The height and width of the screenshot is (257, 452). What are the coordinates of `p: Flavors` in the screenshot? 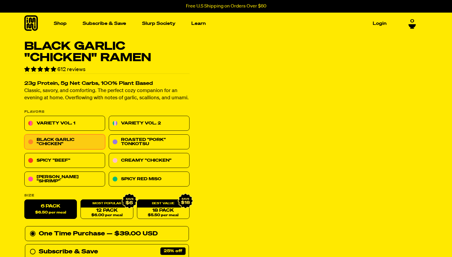 It's located at (107, 112).